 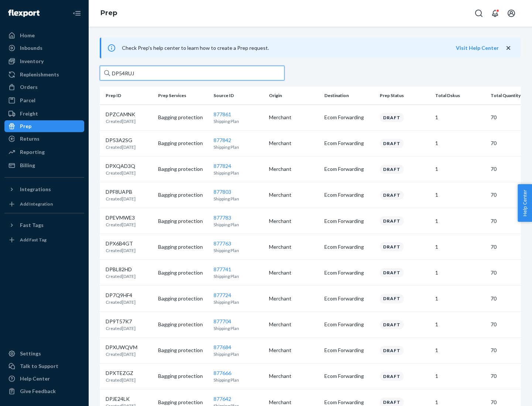 What do you see at coordinates (183, 96) in the screenshot?
I see `th: Prep Services` at bounding box center [183, 96].